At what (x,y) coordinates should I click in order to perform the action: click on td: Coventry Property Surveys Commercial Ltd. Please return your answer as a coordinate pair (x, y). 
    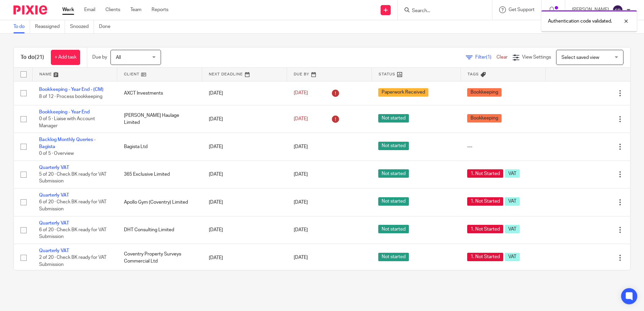
    Looking at the image, I should click on (159, 258).